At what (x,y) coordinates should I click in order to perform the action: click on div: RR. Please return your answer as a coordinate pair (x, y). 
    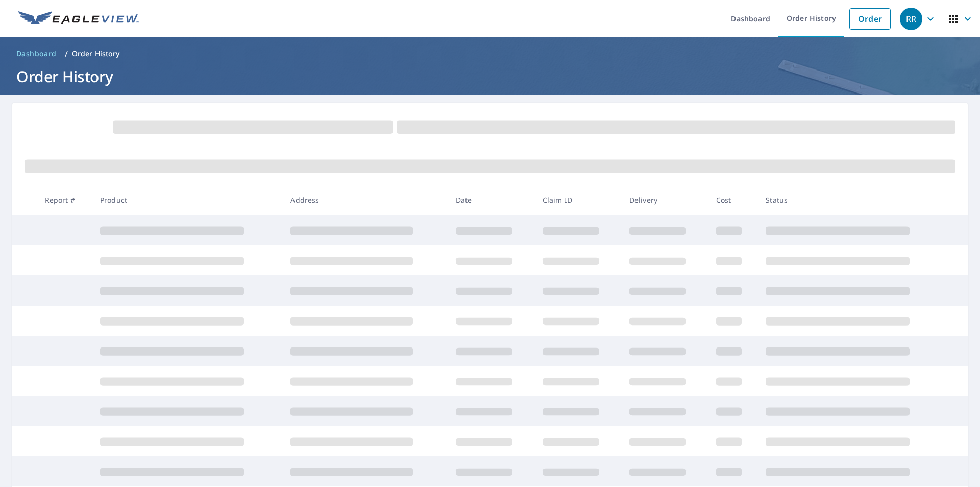
    Looking at the image, I should click on (911, 19).